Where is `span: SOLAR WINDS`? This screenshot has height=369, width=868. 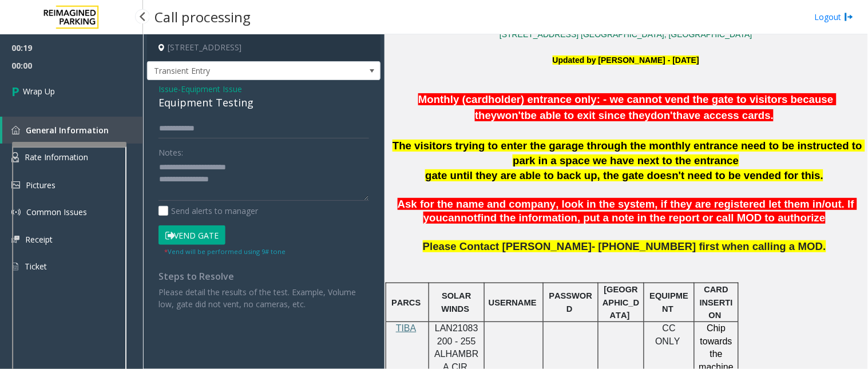 span: SOLAR WINDS is located at coordinates (457, 302).